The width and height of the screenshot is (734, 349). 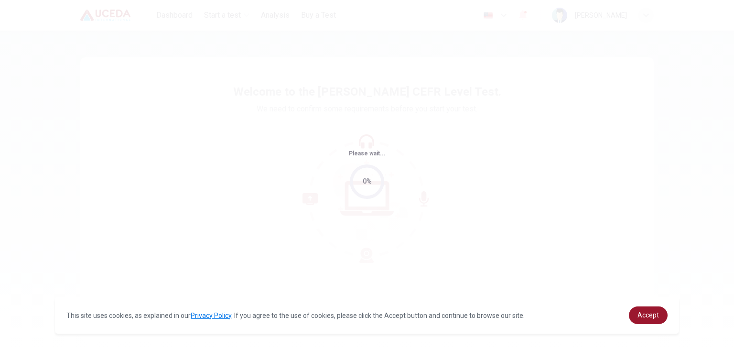 What do you see at coordinates (295, 316) in the screenshot?
I see `span: This site uses cookies, as explained in our . If you agree to the use of cookies, please click th...` at bounding box center [295, 316].